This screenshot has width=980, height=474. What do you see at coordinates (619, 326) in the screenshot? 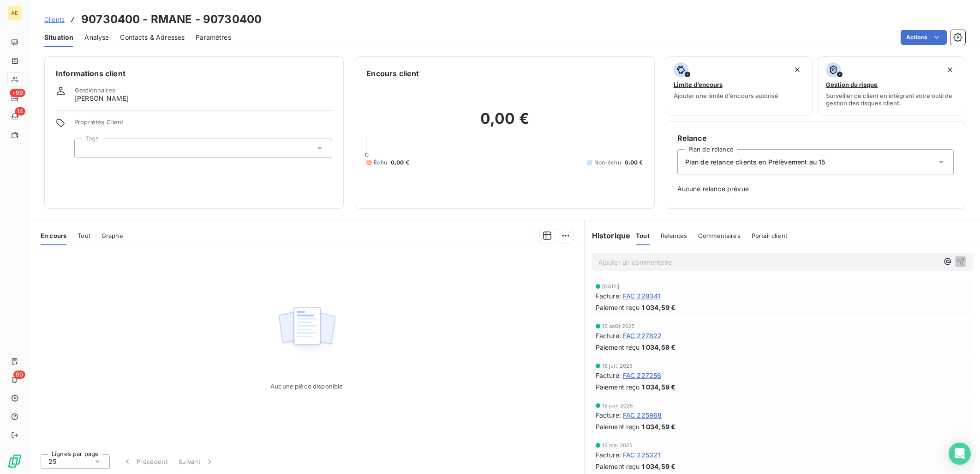
I see `span: 15 août 2025` at bounding box center [619, 326].